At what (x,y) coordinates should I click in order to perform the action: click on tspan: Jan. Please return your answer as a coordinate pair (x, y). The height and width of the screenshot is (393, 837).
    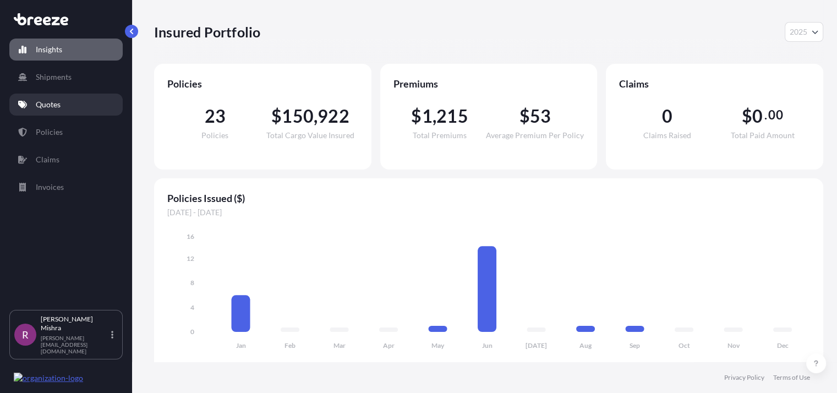
    Looking at the image, I should click on (241, 345).